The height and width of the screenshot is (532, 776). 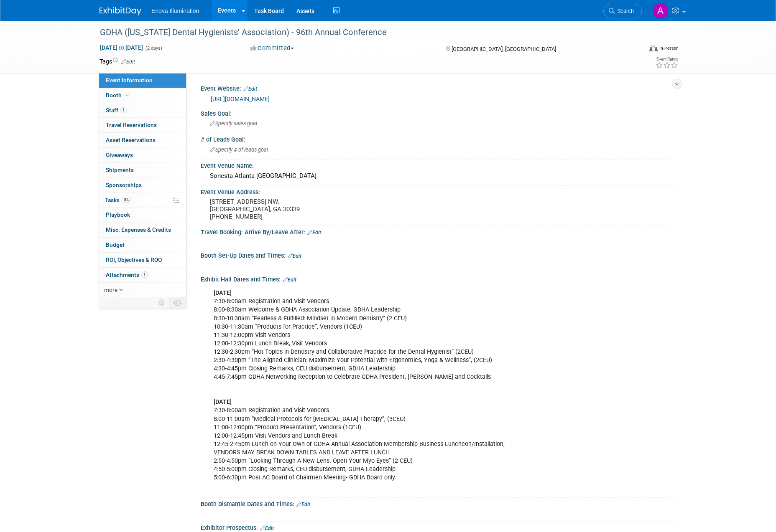 What do you see at coordinates (142, 185) in the screenshot?
I see `a: Sponsorships` at bounding box center [142, 185].